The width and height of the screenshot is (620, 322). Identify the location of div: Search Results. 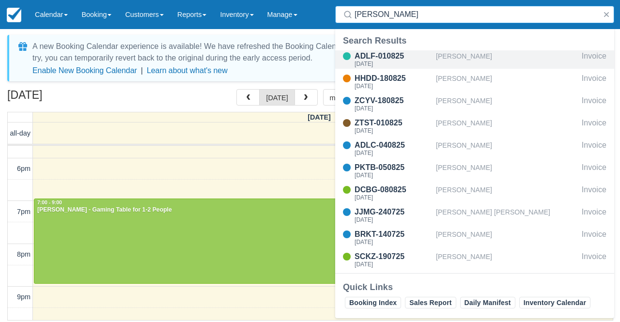
(475, 41).